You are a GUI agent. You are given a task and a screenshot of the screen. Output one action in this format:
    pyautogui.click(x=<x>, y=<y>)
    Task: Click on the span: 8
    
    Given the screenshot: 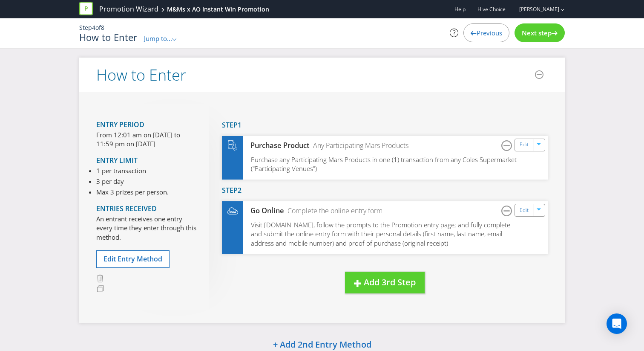 What is the action you would take?
    pyautogui.click(x=103, y=27)
    